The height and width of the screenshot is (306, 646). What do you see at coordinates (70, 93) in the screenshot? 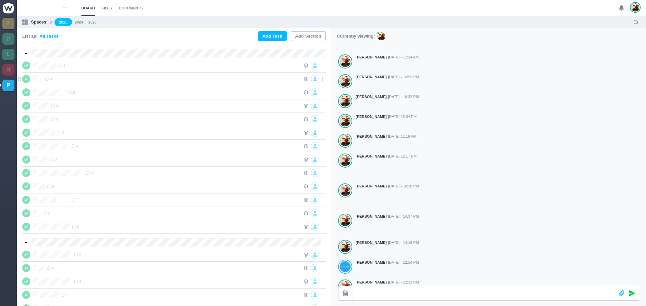
I see `span: 10` at bounding box center [70, 93].